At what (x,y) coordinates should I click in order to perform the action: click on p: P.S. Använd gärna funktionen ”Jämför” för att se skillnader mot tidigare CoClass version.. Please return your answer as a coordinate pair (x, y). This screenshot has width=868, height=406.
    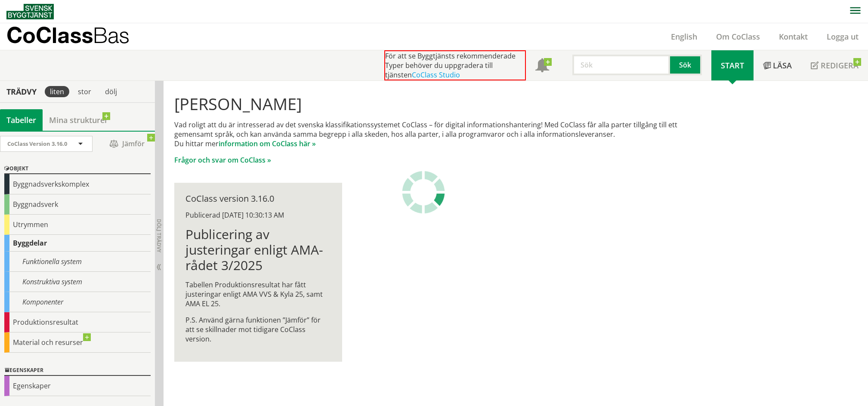
    Looking at the image, I should click on (257, 330).